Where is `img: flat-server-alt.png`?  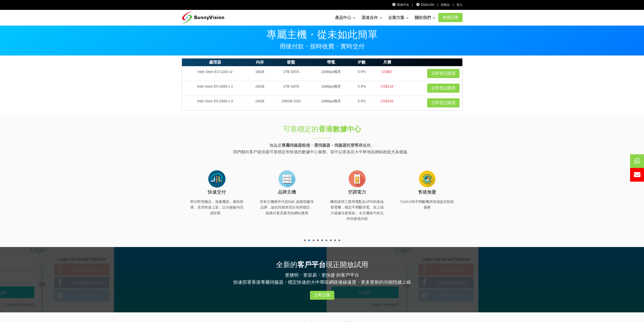
img: flat-server-alt.png is located at coordinates (287, 179).